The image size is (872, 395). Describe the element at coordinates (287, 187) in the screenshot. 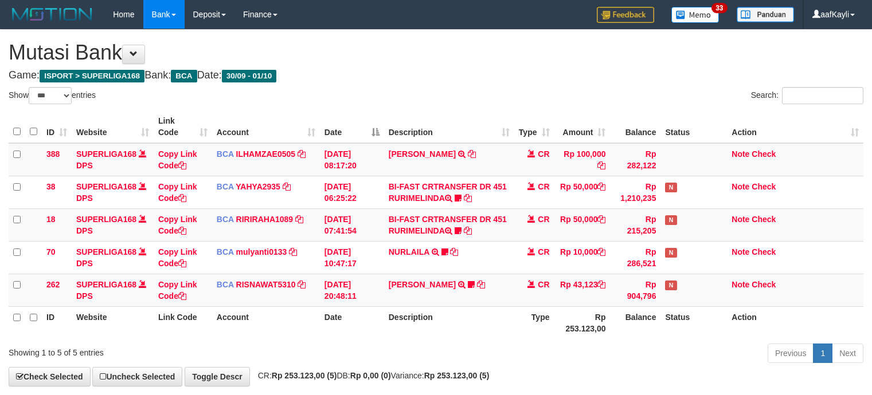

I see `a: Copy YAHYA2935 to clipboard` at that location.